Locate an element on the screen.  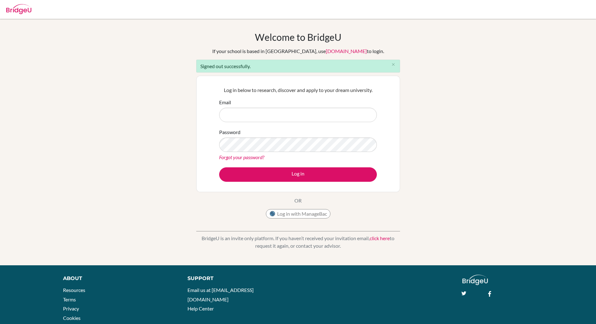
div: About is located at coordinates (118, 278).